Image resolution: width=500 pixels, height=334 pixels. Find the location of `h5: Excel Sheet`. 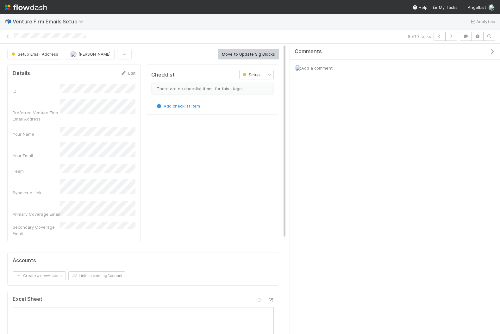

h5: Excel Sheet is located at coordinates (28, 299).